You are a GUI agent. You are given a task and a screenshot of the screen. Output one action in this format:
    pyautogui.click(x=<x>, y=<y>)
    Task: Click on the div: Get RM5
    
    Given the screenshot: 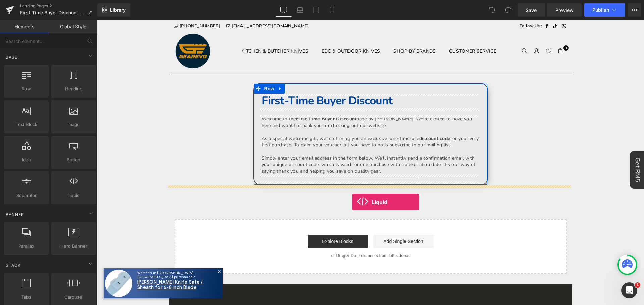 What is the action you would take?
    pyautogui.click(x=540, y=150)
    